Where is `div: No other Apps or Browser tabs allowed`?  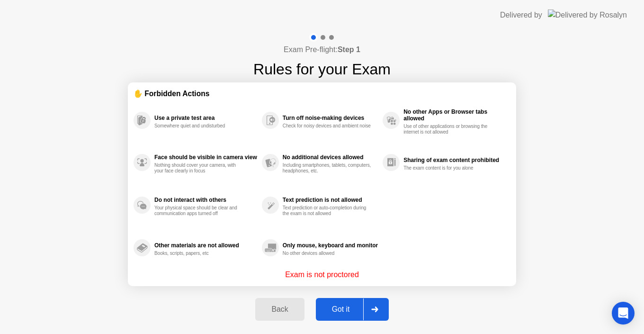 div: No other Apps or Browser tabs allowed is located at coordinates (455, 115).